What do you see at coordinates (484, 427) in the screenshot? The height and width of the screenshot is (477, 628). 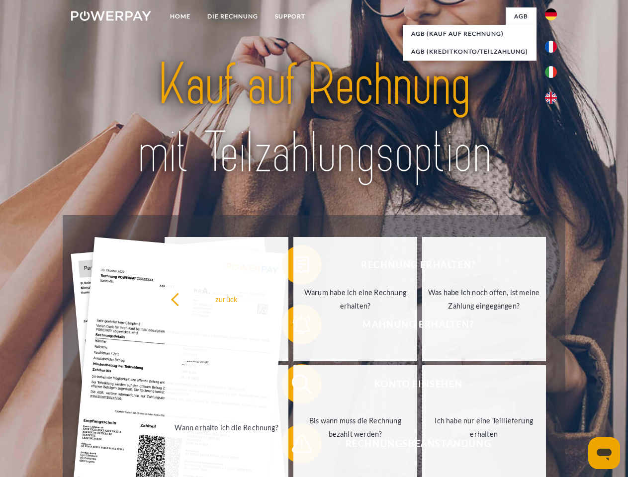 I see `div: Ich habe nur eine Teillieferung erhalten` at bounding box center [484, 427].